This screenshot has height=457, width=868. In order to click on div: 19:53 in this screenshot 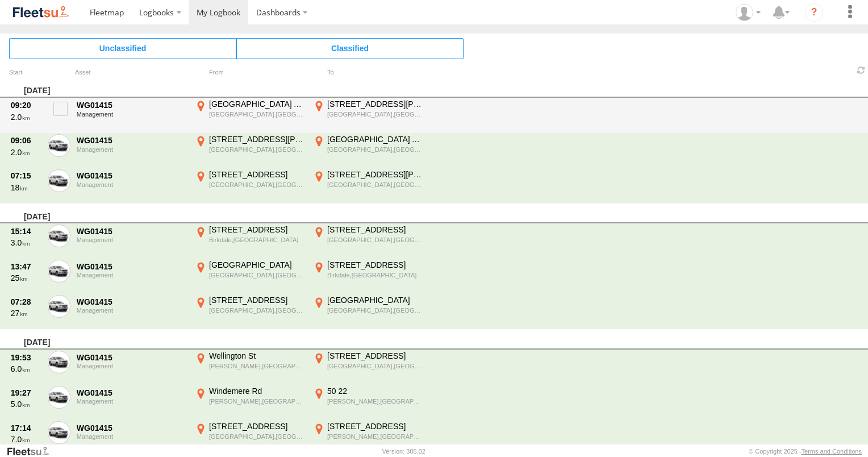, I will do `click(26, 358)`.